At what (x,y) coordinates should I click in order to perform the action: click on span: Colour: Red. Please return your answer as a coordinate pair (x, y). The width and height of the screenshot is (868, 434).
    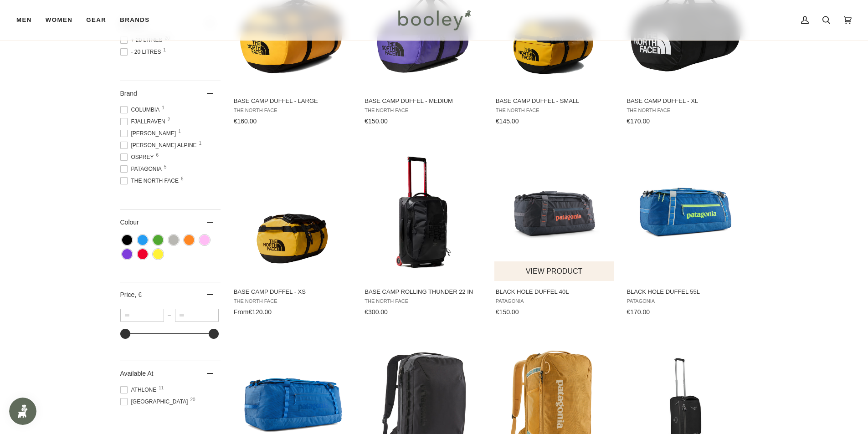
    Looking at the image, I should click on (143, 254).